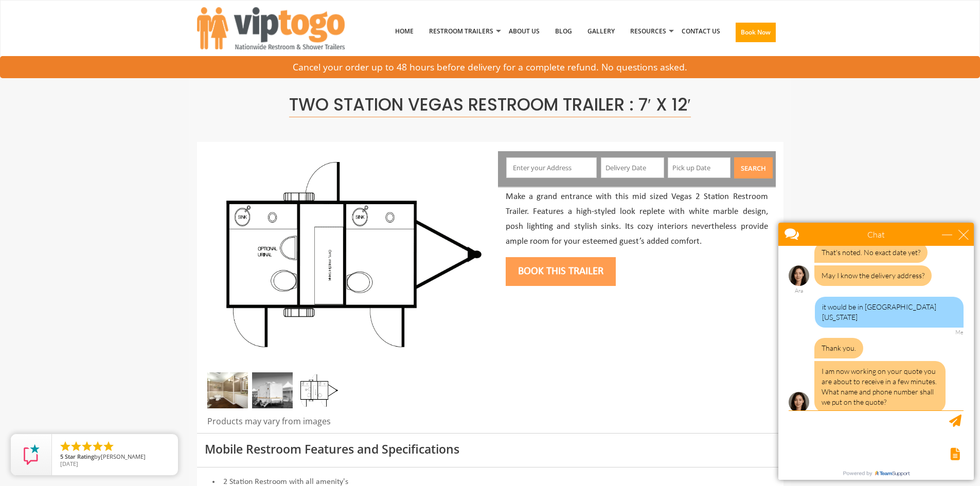  What do you see at coordinates (700, 32) in the screenshot?
I see `a: Contact Us` at bounding box center [700, 32].